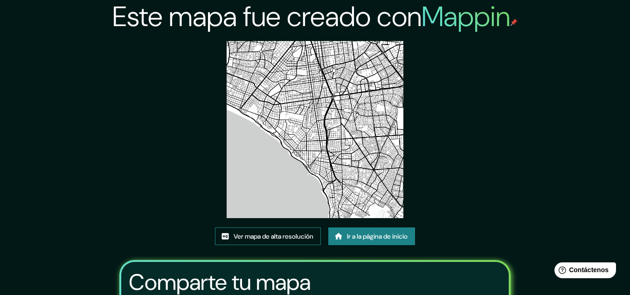  Describe the element at coordinates (372, 236) in the screenshot. I see `a: Ir a la página de inicio` at that location.